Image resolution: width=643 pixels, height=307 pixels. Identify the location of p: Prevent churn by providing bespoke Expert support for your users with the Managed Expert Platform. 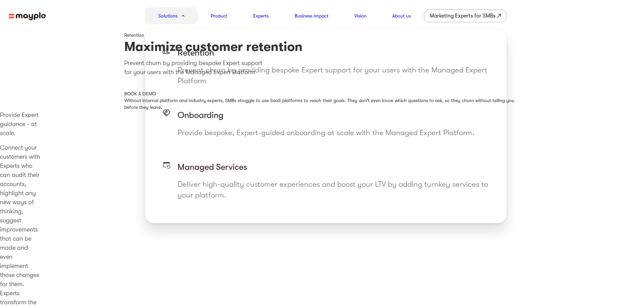
(322, 68).